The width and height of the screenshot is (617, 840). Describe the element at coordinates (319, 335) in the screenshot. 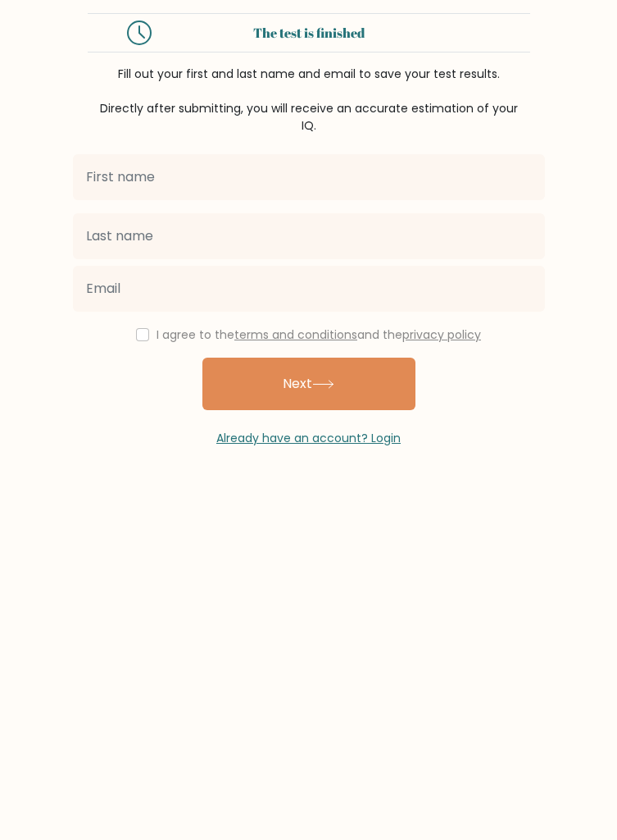

I see `label: I agree to the and the` at that location.